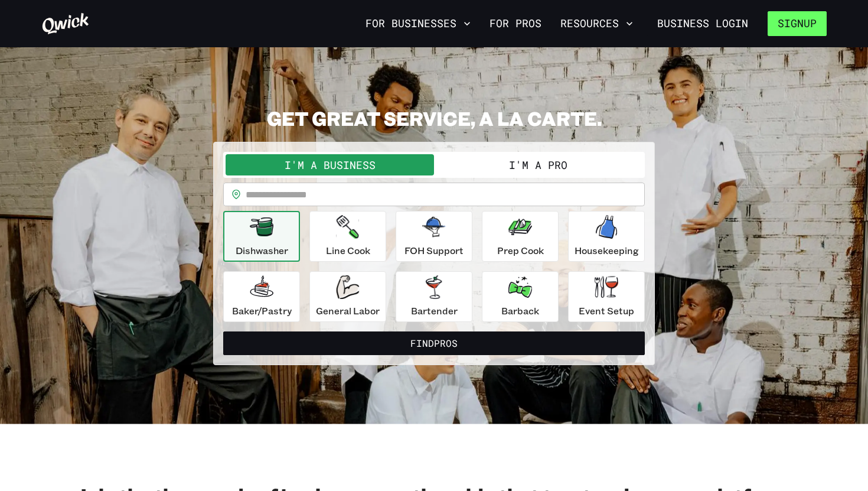  I want to click on button: I'm a Business, so click(330, 165).